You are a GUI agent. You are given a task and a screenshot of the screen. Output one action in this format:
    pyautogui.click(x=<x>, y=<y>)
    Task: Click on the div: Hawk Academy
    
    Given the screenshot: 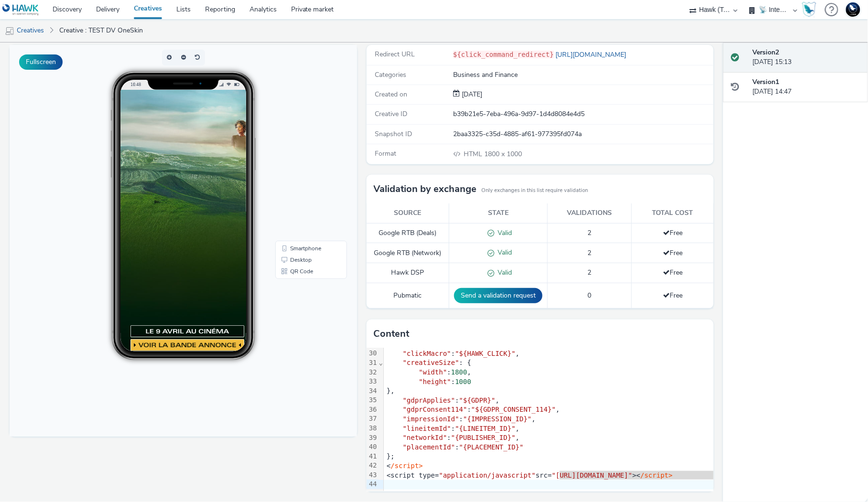 What is the action you would take?
    pyautogui.click(x=809, y=9)
    